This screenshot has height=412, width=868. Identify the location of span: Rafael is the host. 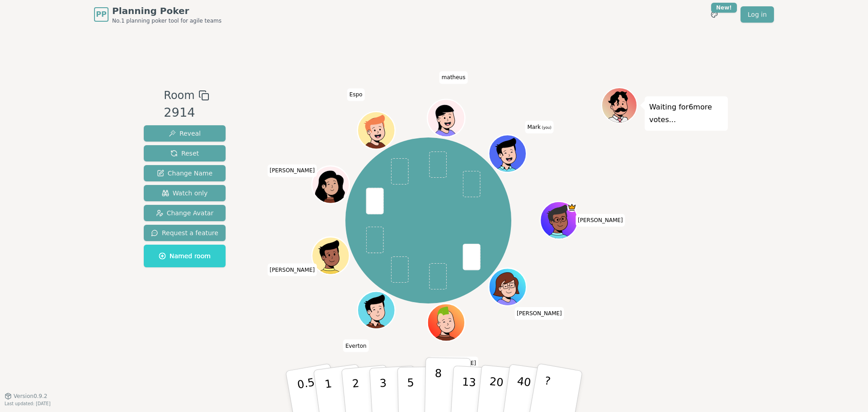
(572, 207).